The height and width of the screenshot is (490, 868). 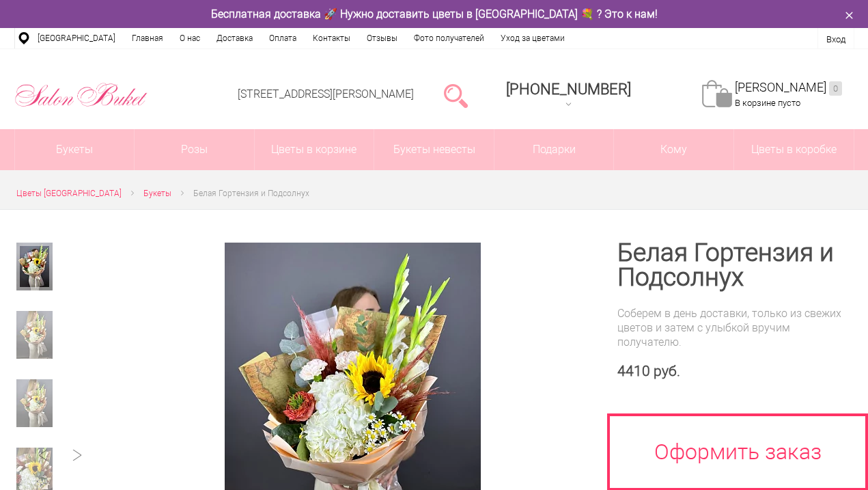 What do you see at coordinates (767, 102) in the screenshot?
I see `span: В корзине пусто` at bounding box center [767, 102].